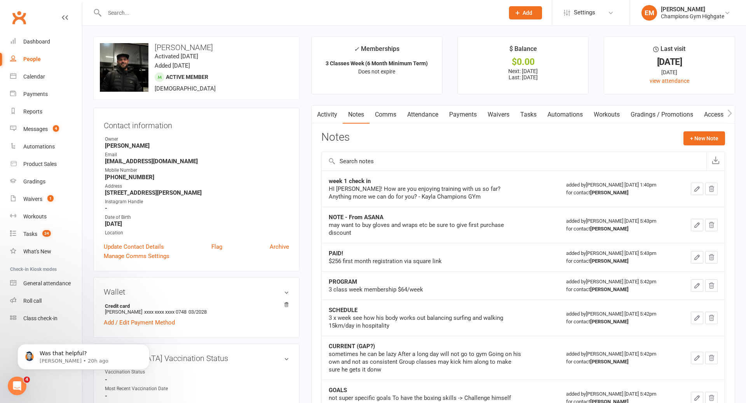 The height and width of the screenshot is (403, 746). What do you see at coordinates (525, 13) in the screenshot?
I see `button: Add` at bounding box center [525, 13].